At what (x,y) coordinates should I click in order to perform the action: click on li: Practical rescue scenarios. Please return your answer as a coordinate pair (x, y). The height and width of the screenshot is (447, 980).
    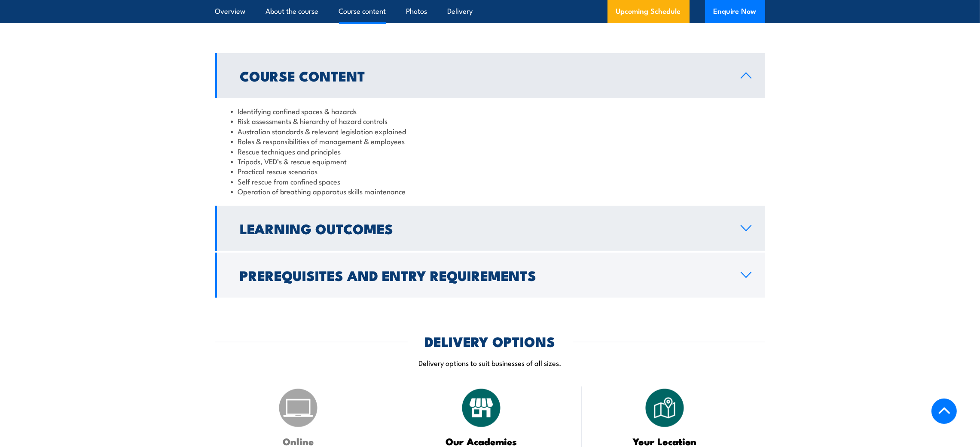
    Looking at the image, I should click on (490, 171).